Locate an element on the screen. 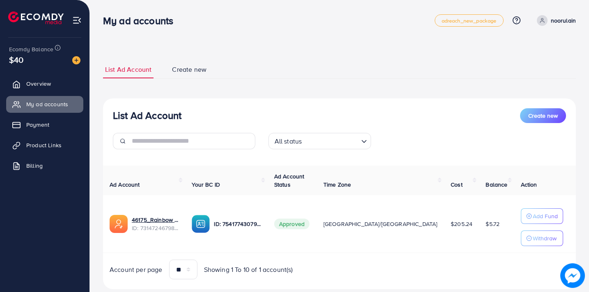 The image size is (589, 292). span: Payment is located at coordinates (38, 125).